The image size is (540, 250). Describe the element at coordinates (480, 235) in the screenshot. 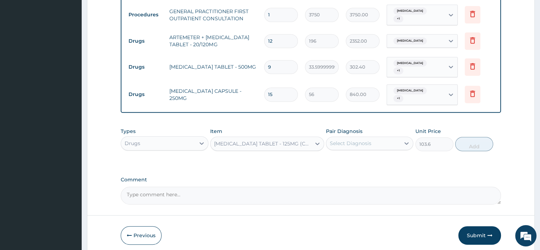

I see `button: Submit` at that location.